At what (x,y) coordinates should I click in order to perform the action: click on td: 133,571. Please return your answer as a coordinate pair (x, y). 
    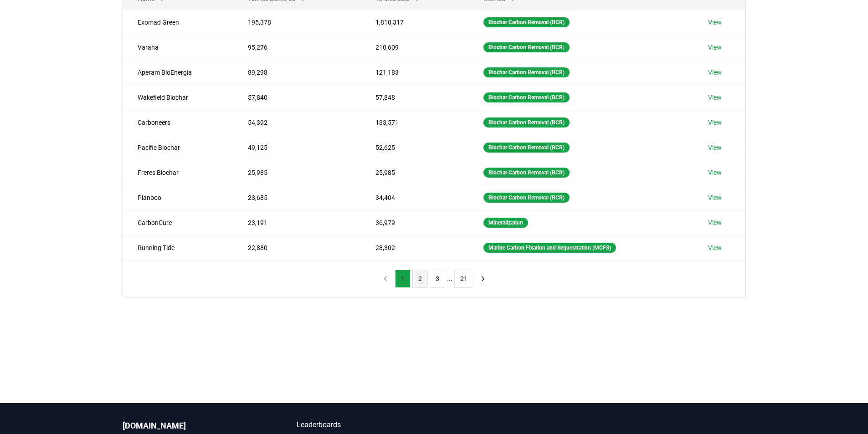
    Looking at the image, I should click on (414, 122).